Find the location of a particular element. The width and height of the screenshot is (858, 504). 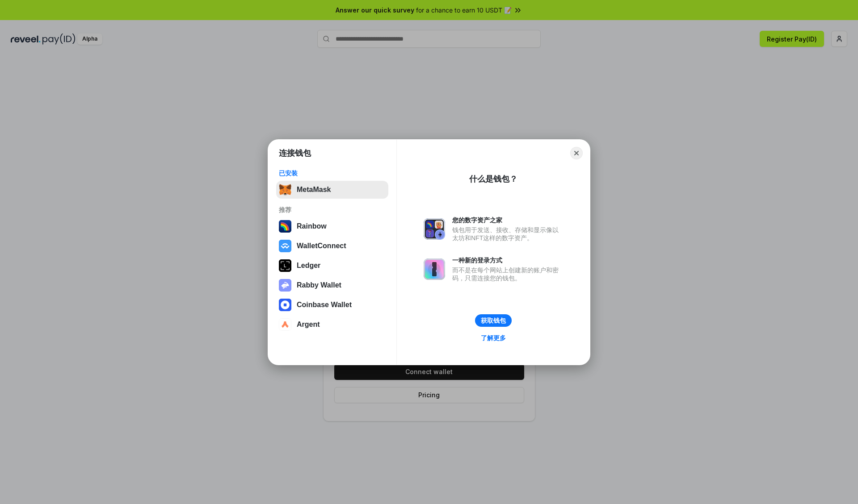

img: svg+xml,%3Csvg%20fill%3D%22none%22%20height%3D%2233%22%20viewBox%3D%220%200%2035%2033%22%20width%... is located at coordinates (285, 190).